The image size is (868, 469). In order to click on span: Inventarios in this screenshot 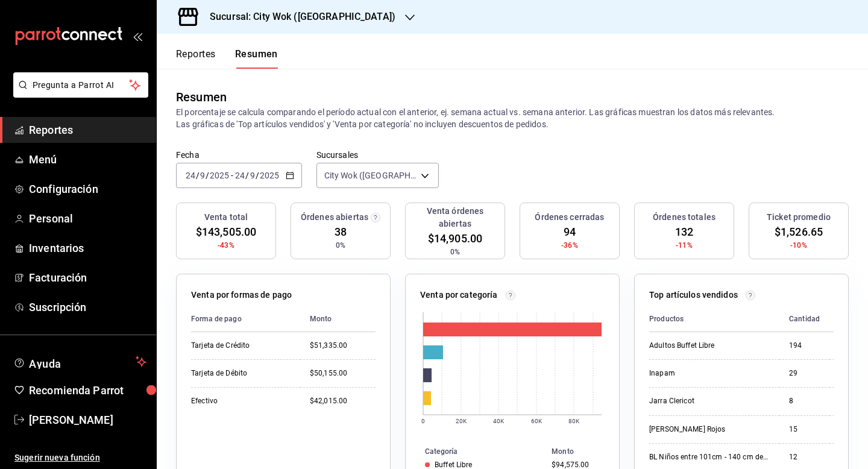, I will do `click(87, 248)`.